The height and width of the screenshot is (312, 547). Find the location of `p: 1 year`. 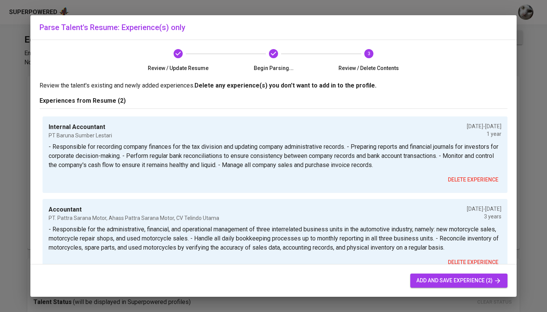

p: 1 year is located at coordinates (484, 134).